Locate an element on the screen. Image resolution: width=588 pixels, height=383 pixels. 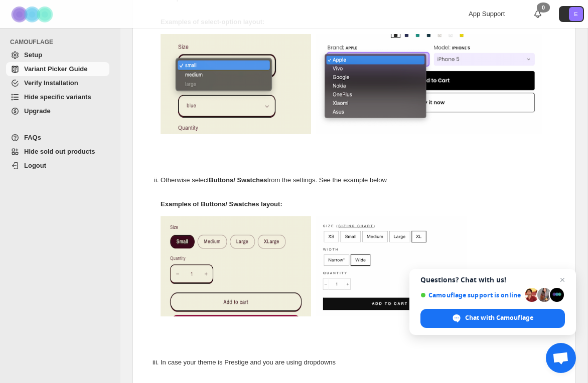
a: 0 is located at coordinates (537, 14).